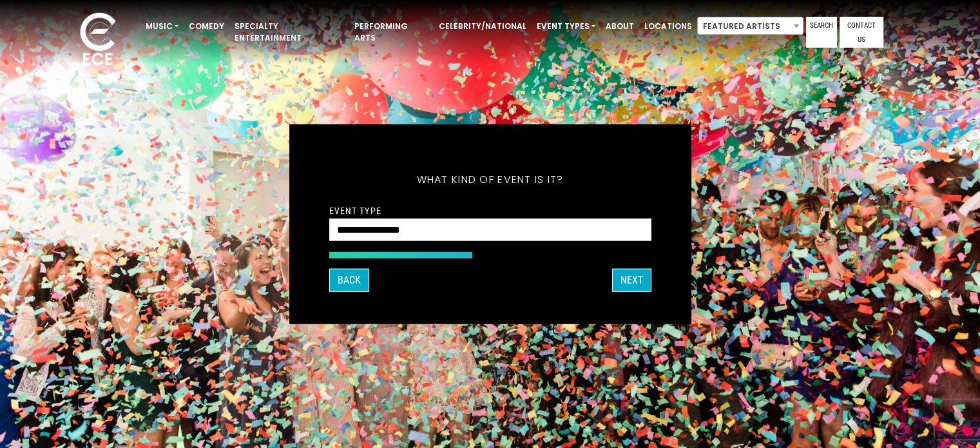  I want to click on a: Comedy, so click(206, 26).